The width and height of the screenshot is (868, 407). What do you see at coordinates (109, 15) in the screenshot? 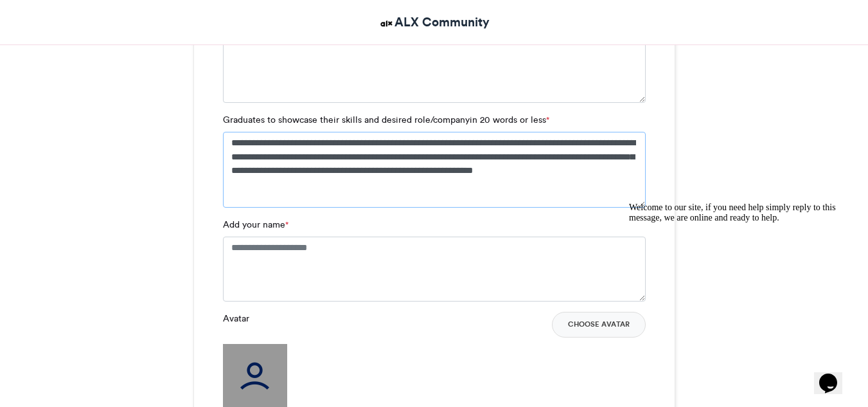
I see `span: Welcome to our site, if you need help simply reply to this message, we are online and ready to help.` at bounding box center [109, 15].